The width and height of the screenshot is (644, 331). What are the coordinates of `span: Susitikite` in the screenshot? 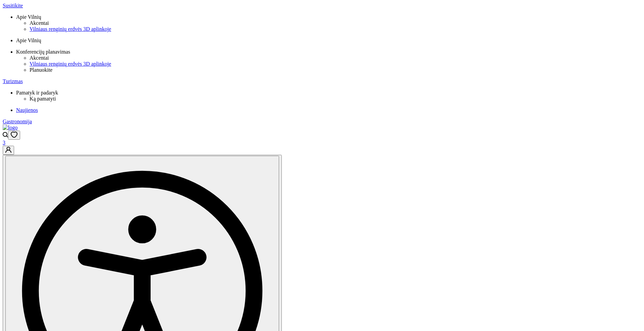 It's located at (13, 6).